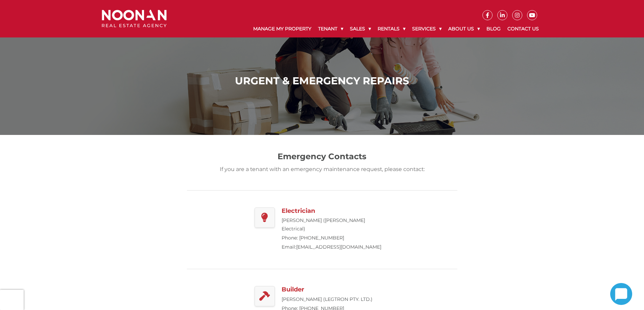 The width and height of the screenshot is (644, 310). What do you see at coordinates (463, 28) in the screenshot?
I see `a: About Us` at bounding box center [463, 28].